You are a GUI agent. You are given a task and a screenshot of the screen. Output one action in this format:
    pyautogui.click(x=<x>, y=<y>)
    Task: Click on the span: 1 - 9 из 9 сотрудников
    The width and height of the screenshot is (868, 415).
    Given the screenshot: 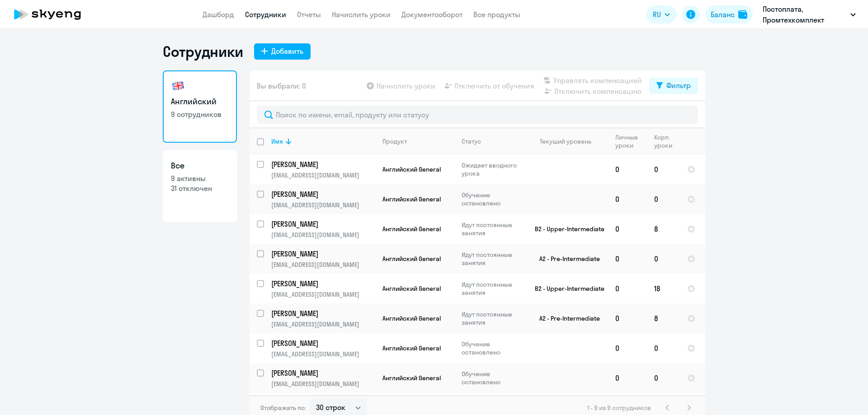 What is the action you would take?
    pyautogui.click(x=618, y=408)
    